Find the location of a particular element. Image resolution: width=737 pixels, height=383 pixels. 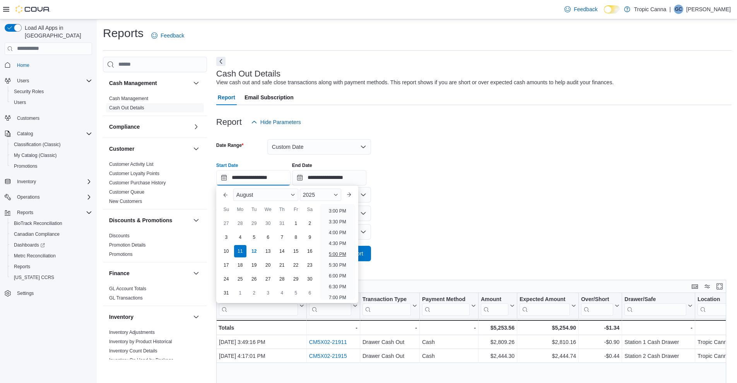

div: Finance is located at coordinates (155, 295).